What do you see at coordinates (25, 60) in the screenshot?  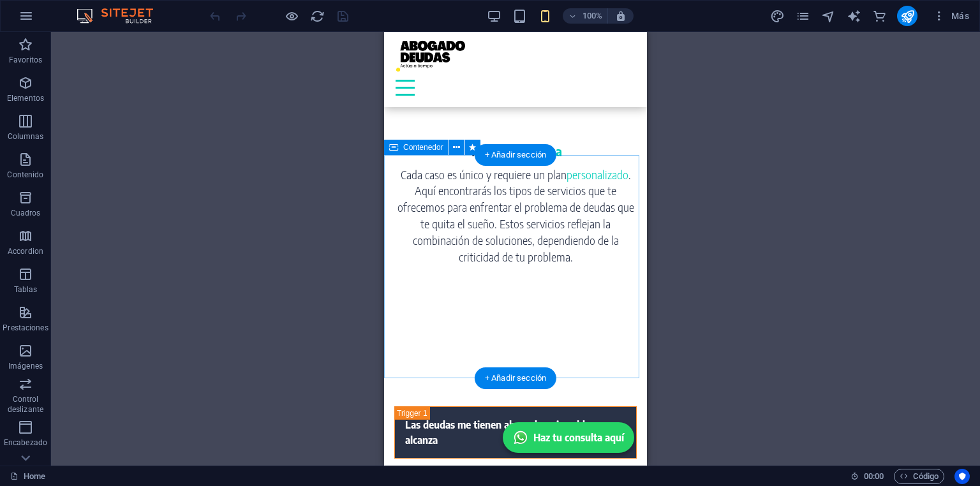 I see `p: Favoritos` at bounding box center [25, 60].